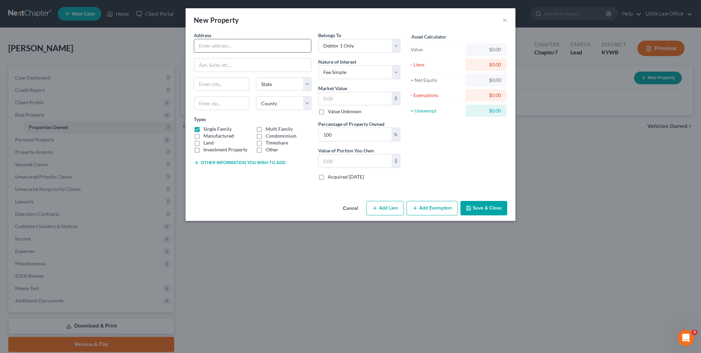  What do you see at coordinates (240, 163) in the screenshot?
I see `button: Other information you wish to add` at bounding box center [240, 163].